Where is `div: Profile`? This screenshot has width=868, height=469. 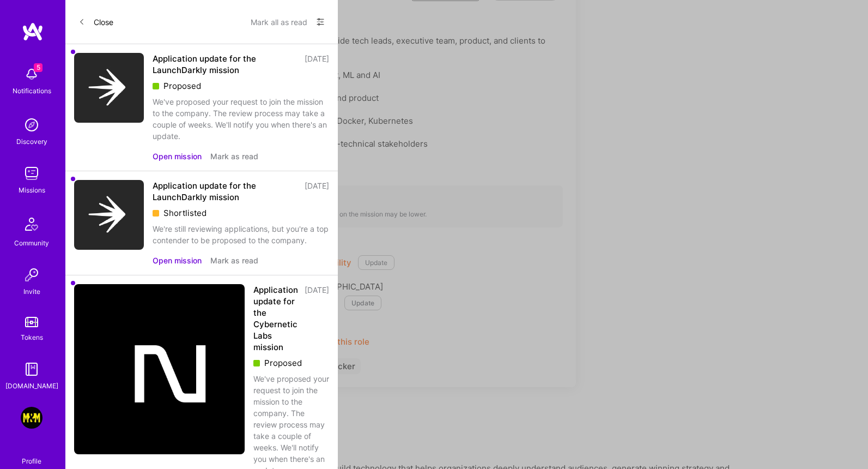 div: Profile is located at coordinates (31, 461).